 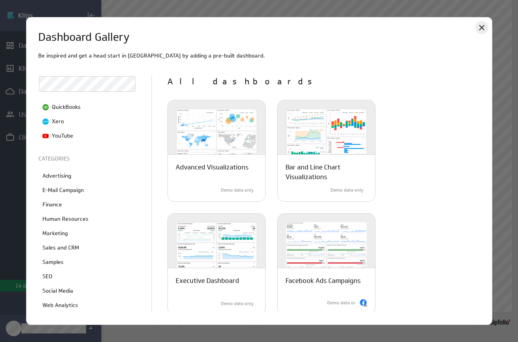 I want to click on img: executive_dashboard-light-600x400.png, so click(x=216, y=249).